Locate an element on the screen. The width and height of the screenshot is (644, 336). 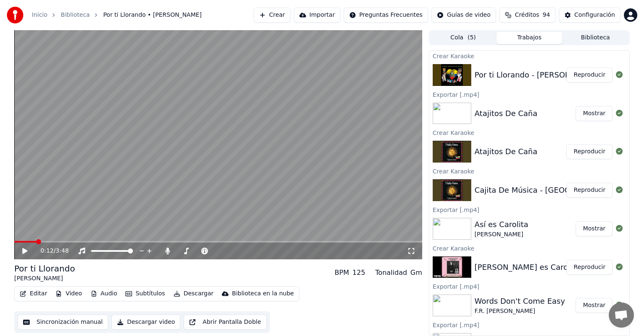
a: Biblioteca is located at coordinates (75, 15).